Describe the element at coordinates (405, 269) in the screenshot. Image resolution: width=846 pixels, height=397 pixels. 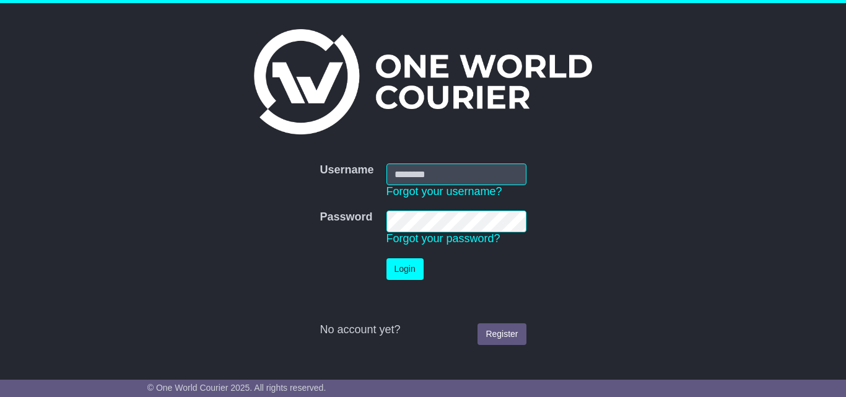
I see `button: Login` at that location.